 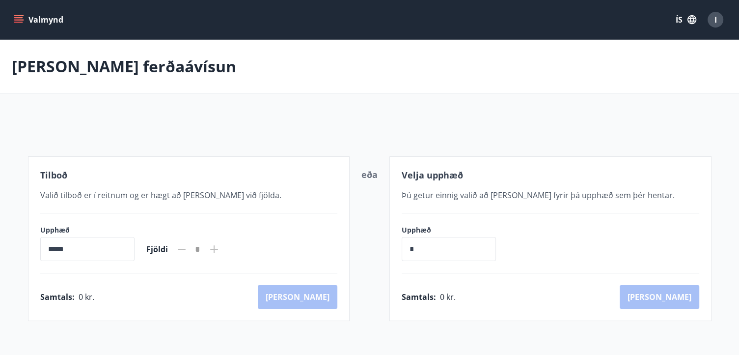 I want to click on span: I, so click(x=716, y=20).